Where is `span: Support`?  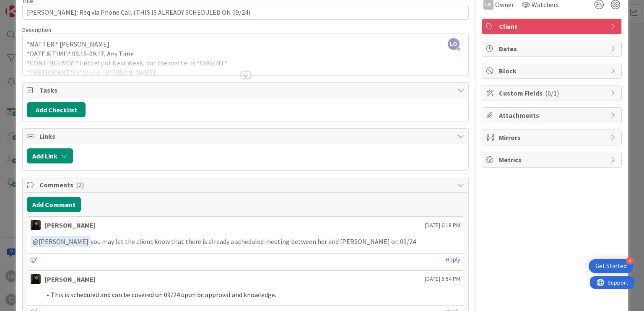 span: Support is located at coordinates (28, 6).